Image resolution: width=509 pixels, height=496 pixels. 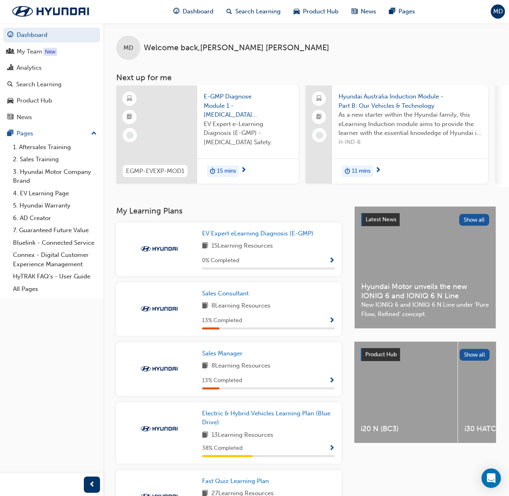 What do you see at coordinates (25, 133) in the screenshot?
I see `div: Pages` at bounding box center [25, 133].